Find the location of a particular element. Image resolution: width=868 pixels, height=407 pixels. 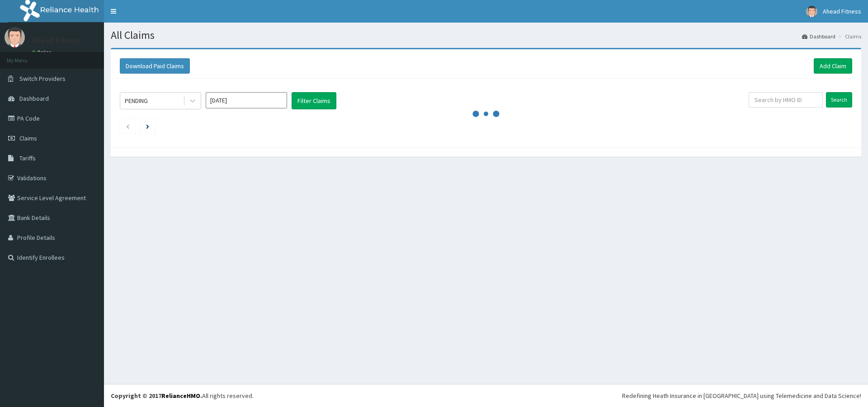

a: Add Claim is located at coordinates (833, 66).